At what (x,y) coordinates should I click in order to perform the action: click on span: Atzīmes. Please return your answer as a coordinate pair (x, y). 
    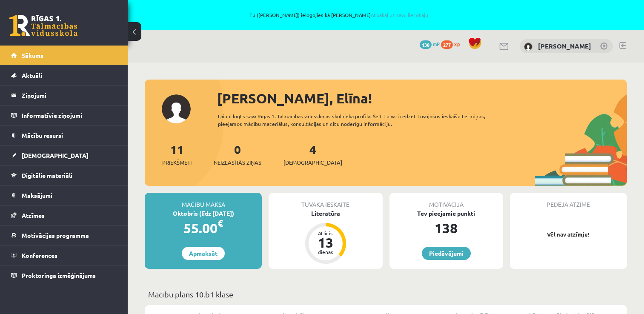
    Looking at the image, I should click on (33, 215).